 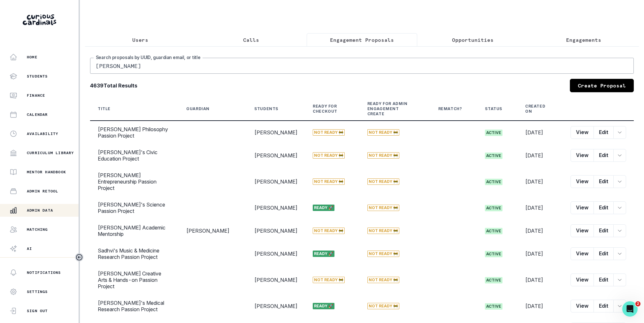 What do you see at coordinates (473, 40) in the screenshot?
I see `p: Opportunities` at bounding box center [473, 40].